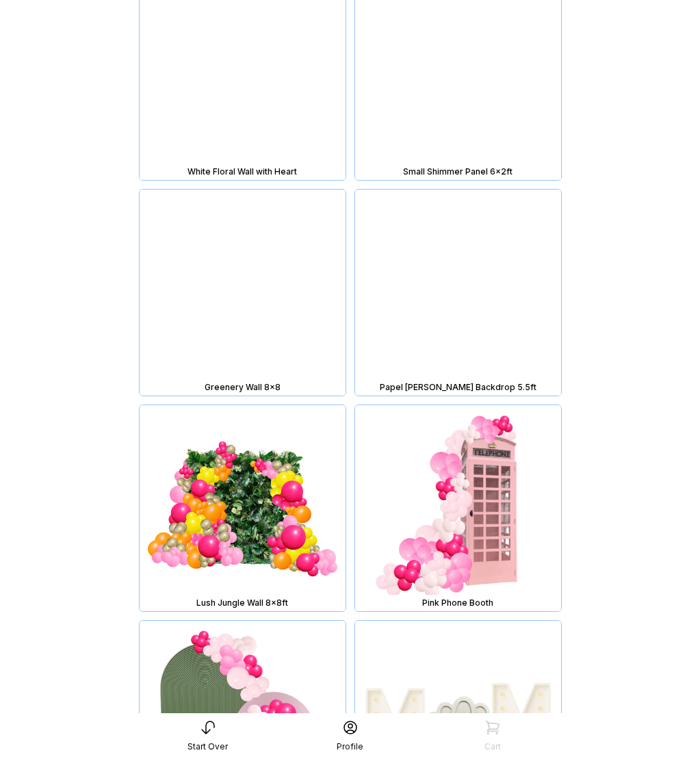 The height and width of the screenshot is (757, 700). Describe the element at coordinates (458, 603) in the screenshot. I see `div: Pink Phone Booth` at that location.